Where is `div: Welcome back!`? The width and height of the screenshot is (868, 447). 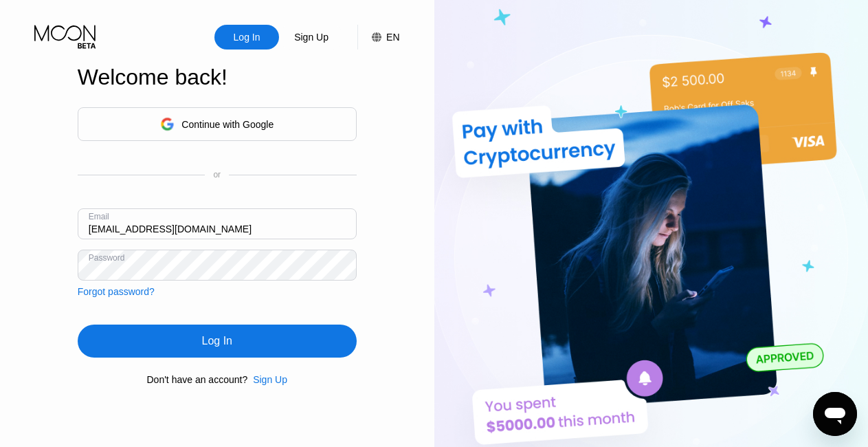
div: Welcome back! is located at coordinates (217, 77).